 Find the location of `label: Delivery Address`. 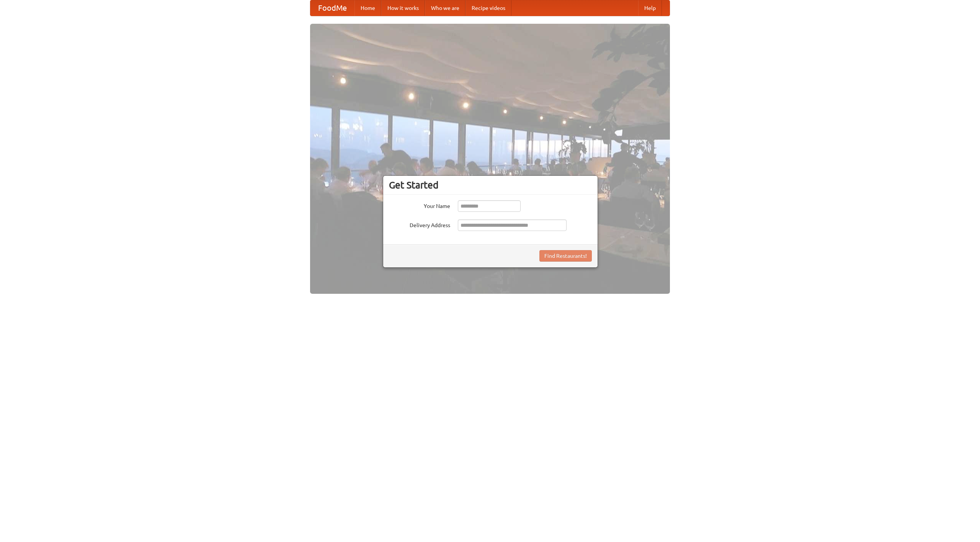

label: Delivery Address is located at coordinates (419, 224).